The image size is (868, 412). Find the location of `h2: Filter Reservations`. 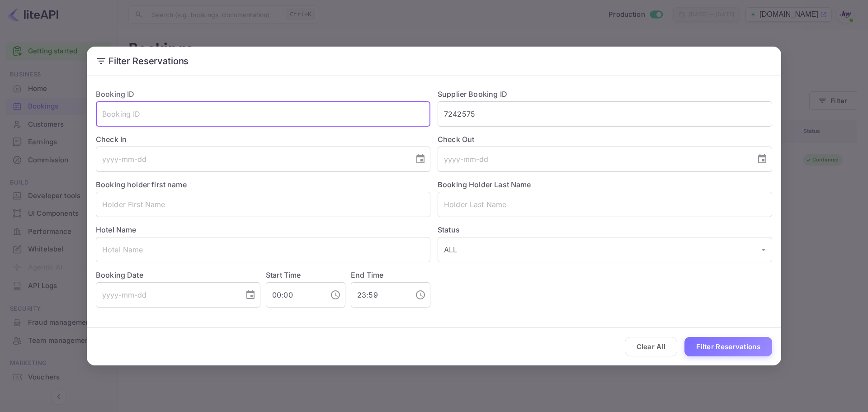

h2: Filter Reservations is located at coordinates (434, 62).